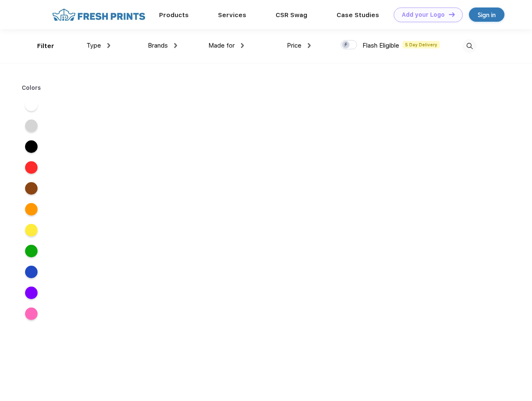 The height and width of the screenshot is (401, 532). Describe the element at coordinates (486, 15) in the screenshot. I see `div: Sign in` at that location.